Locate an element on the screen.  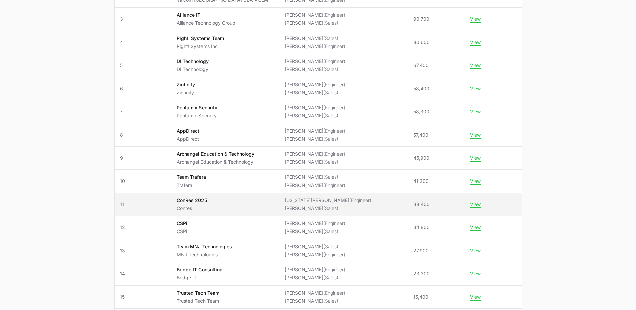
span: 14 is located at coordinates (143, 274).